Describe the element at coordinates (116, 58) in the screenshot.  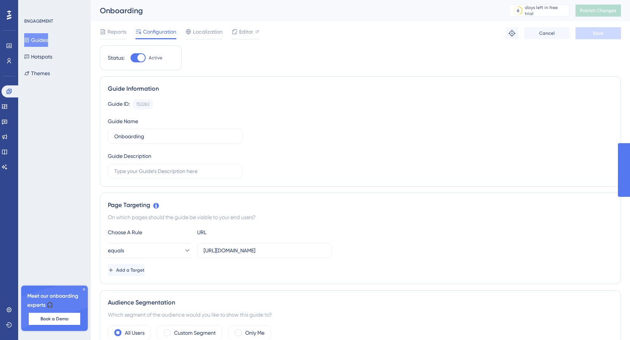
I see `div: Status:` at that location.